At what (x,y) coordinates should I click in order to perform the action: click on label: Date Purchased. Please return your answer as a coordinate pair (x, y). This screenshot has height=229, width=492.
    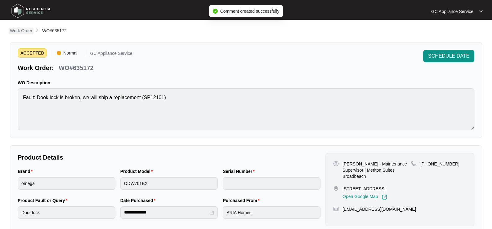
    Looking at the image, I should click on (139, 201).